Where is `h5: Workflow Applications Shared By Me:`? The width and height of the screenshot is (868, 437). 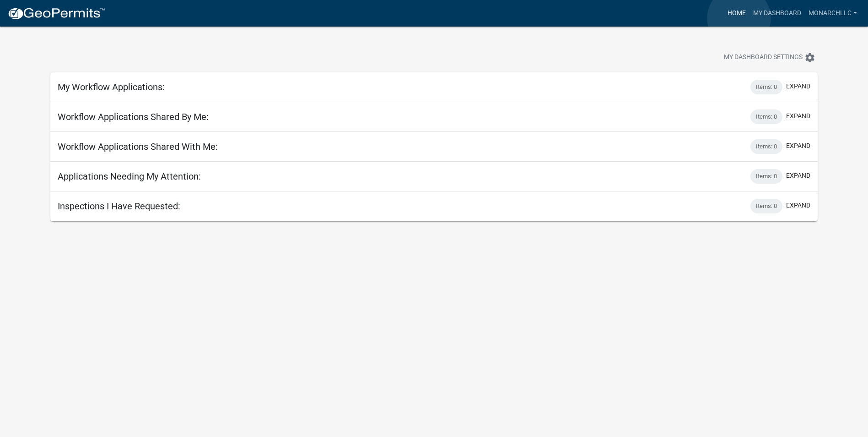 h5: Workflow Applications Shared By Me: is located at coordinates (134, 117).